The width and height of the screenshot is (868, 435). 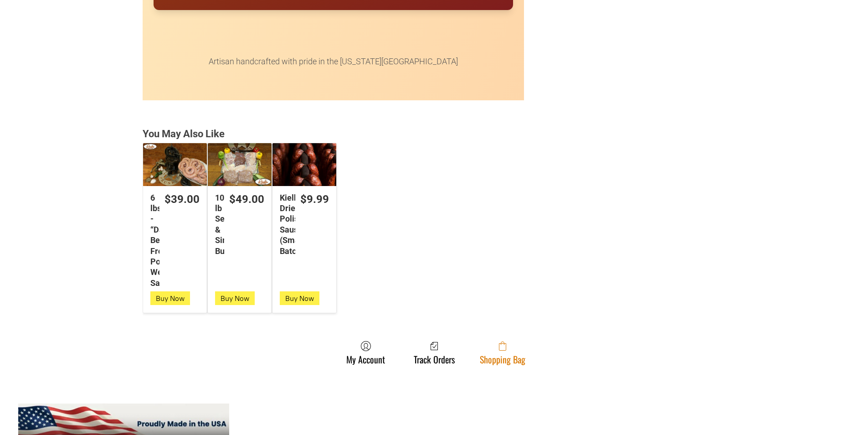 I want to click on a: $39.006 lbs - “Da” Best Fresh Polish Wedding Sausage, so click(x=175, y=240).